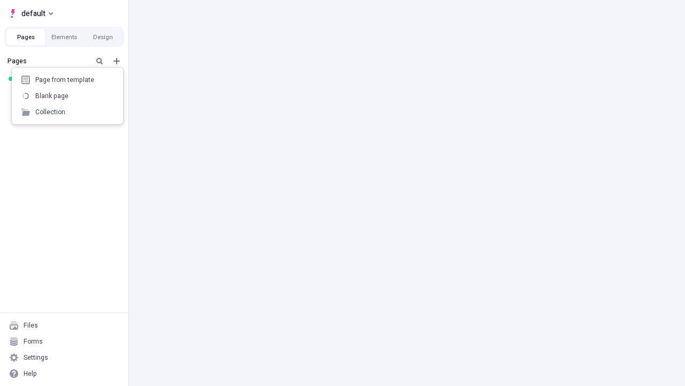  Describe the element at coordinates (33, 341) in the screenshot. I see `div: Forms` at that location.